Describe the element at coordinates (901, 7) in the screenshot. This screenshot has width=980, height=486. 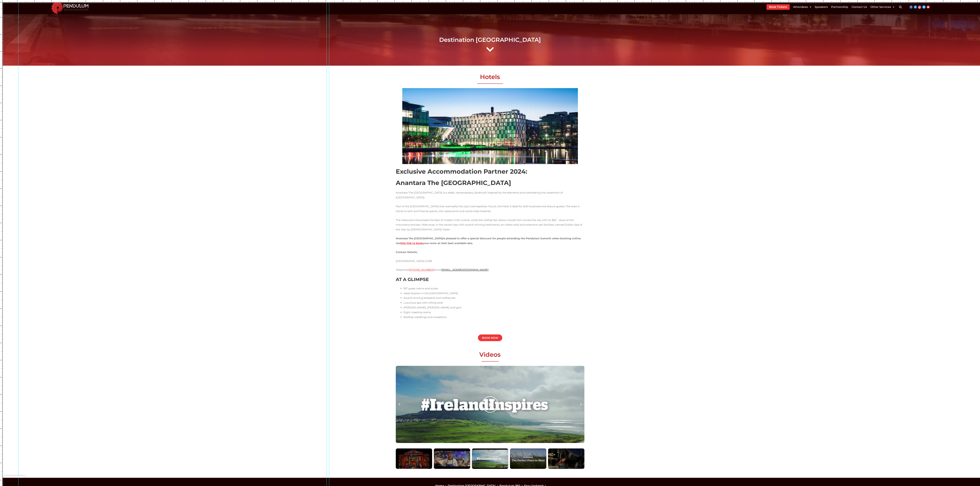
I see `div: Search` at that location.